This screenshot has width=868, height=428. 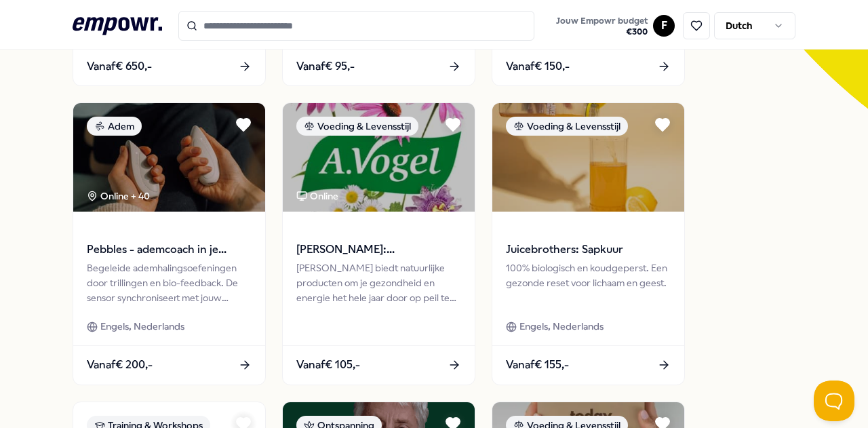 I want to click on span: Vanaf € 150,-, so click(x=538, y=67).